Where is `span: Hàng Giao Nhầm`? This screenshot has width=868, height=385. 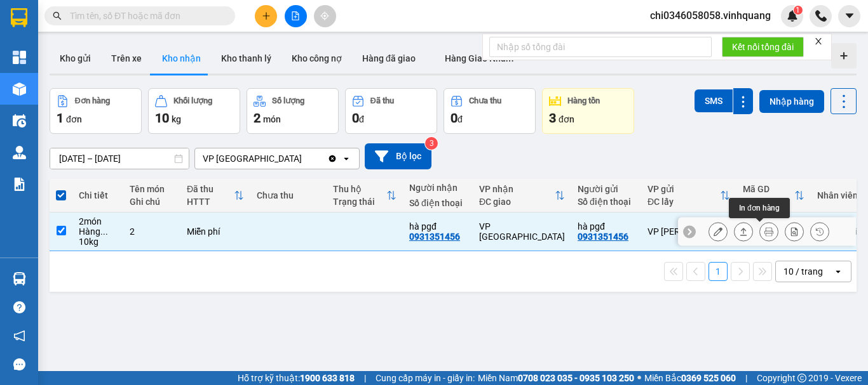 span: Hàng Giao Nhầm is located at coordinates (479, 58).